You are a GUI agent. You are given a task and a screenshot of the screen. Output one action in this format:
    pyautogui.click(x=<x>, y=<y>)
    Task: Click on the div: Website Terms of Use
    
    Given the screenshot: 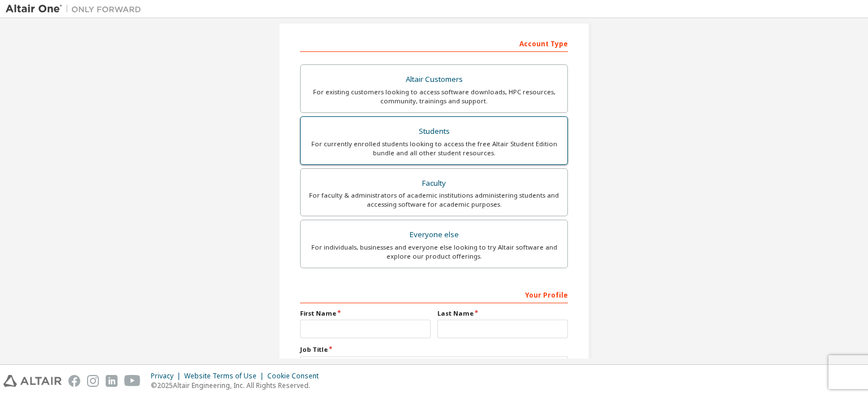 What is the action you would take?
    pyautogui.click(x=225, y=376)
    